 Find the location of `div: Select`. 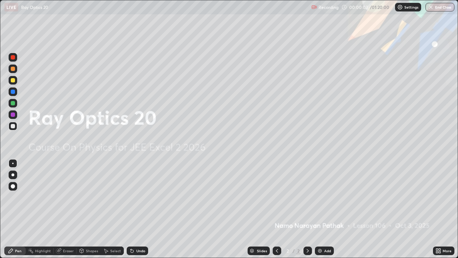

div: Select is located at coordinates (116, 250).